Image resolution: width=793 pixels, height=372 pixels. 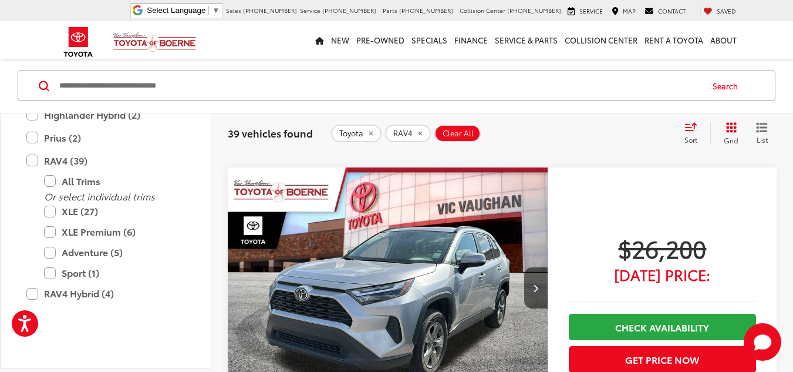 What do you see at coordinates (763, 342) in the screenshot?
I see `svg: Start Chat` at bounding box center [763, 342].